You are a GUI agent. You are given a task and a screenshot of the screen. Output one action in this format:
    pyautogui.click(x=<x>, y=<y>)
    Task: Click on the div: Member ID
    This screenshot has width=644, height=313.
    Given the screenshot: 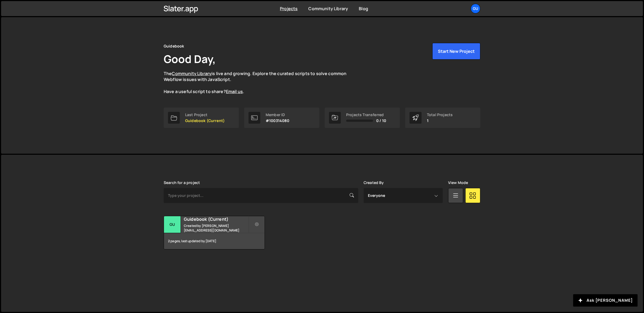 What is the action you would take?
    pyautogui.click(x=277, y=115)
    